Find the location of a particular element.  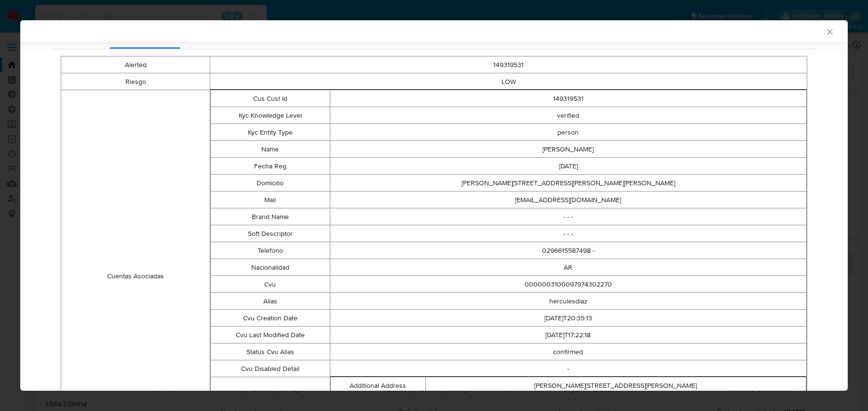

td: Fecha Reg is located at coordinates (270, 166).